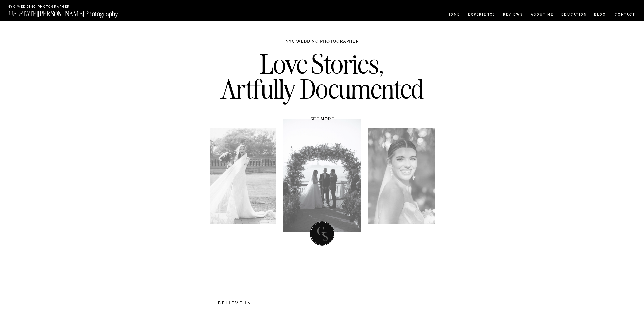  What do you see at coordinates (600, 15) in the screenshot?
I see `a: BLOG` at bounding box center [600, 15].